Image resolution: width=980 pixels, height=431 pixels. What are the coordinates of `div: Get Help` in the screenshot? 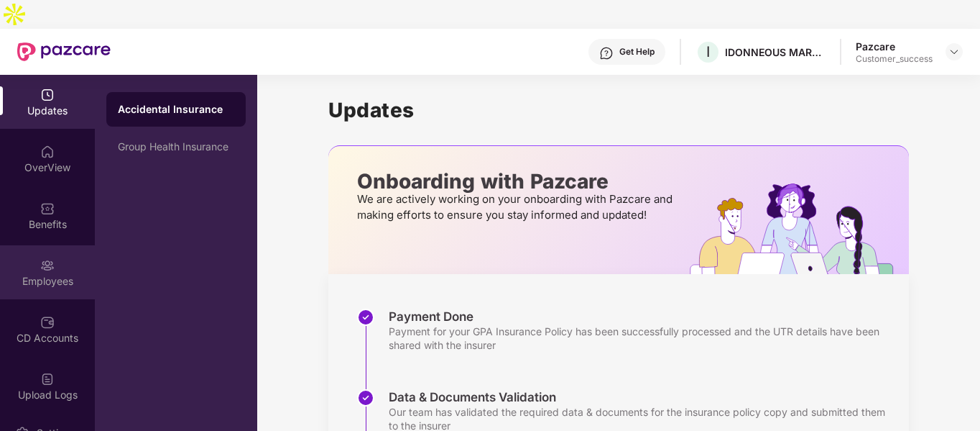 It's located at (636, 51).